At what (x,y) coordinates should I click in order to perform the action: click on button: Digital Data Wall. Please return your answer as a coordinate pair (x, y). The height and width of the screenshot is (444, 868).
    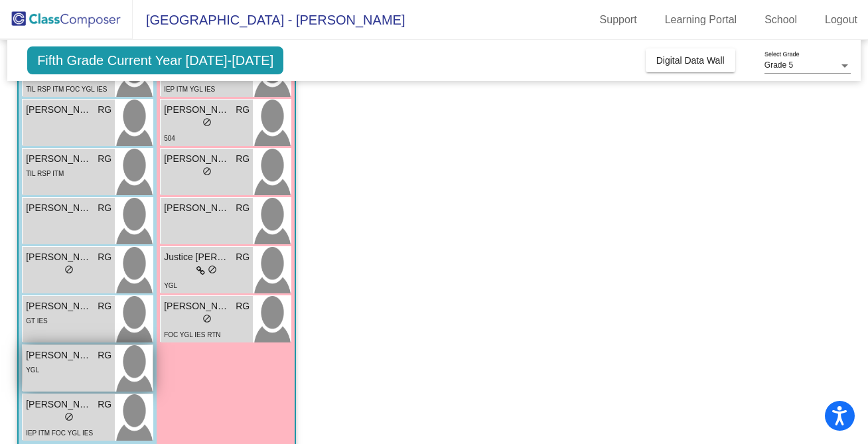
    Looking at the image, I should click on (690, 60).